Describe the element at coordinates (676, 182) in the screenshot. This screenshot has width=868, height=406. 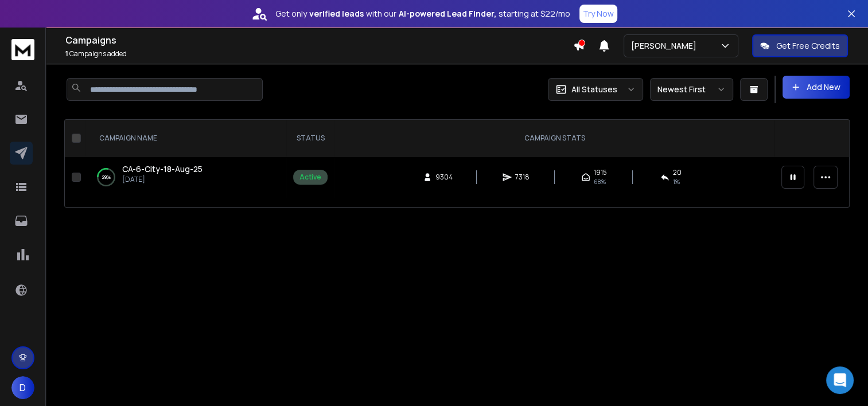
I see `span: 1 %` at that location.